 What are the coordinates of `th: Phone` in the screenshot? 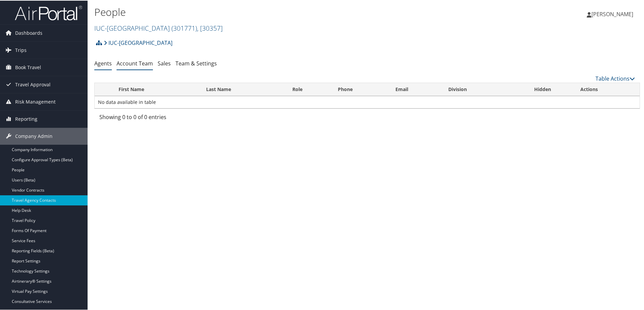 It's located at (361, 89).